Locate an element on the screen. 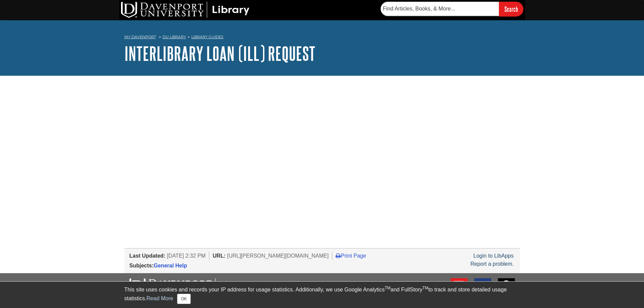  nav: breadcrumb is located at coordinates (322, 38).